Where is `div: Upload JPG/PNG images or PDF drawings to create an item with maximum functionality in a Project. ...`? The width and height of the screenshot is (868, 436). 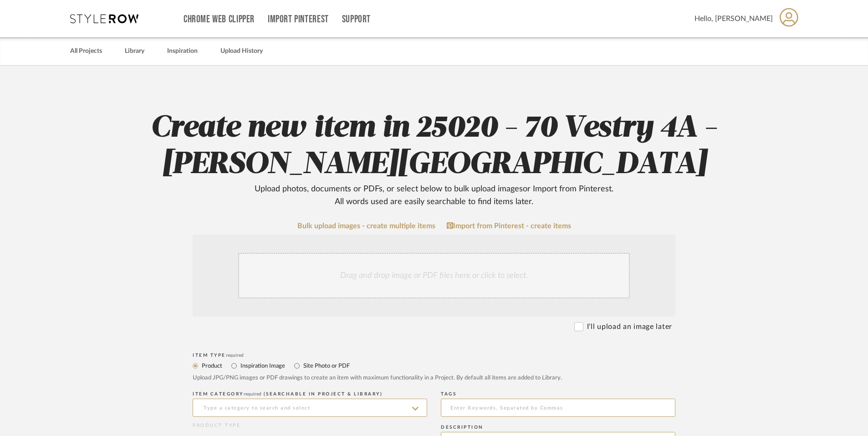 div: Upload JPG/PNG images or PDF drawings to create an item with maximum functionality in a Project. ... is located at coordinates (434, 378).